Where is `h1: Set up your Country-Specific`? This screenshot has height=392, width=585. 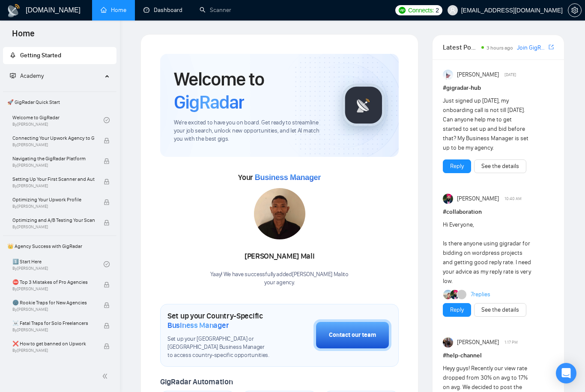 h1: Set up your Country-Specific is located at coordinates (219, 321).